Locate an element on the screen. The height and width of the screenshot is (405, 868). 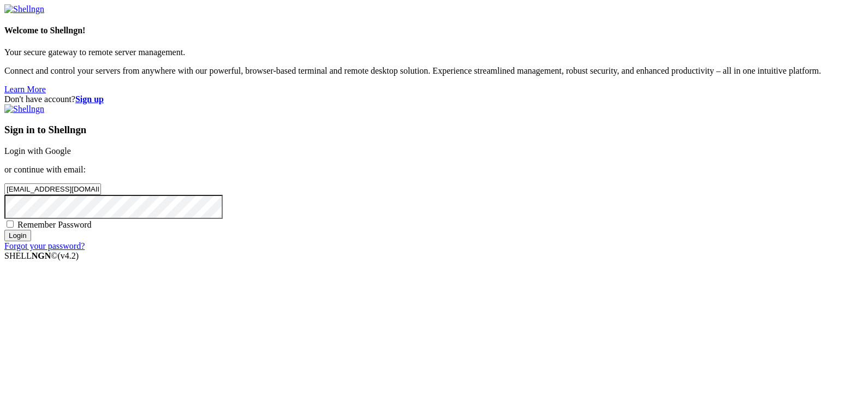
h3: Sign in to Shellngn is located at coordinates (434, 130).